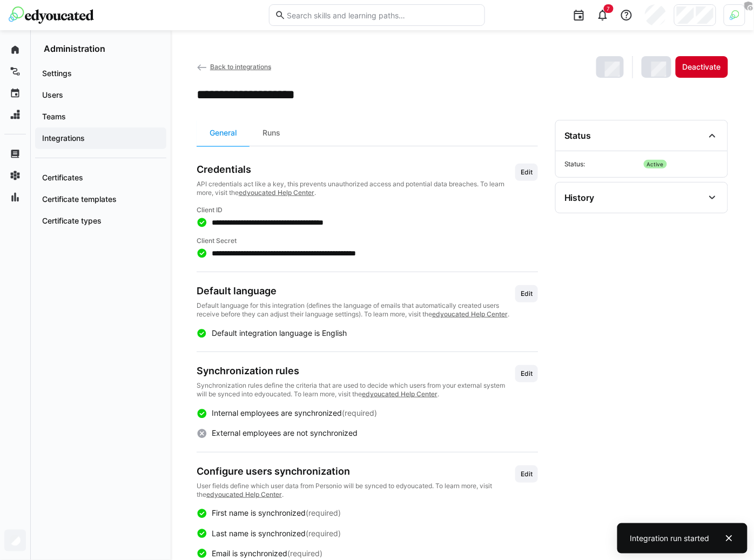 This screenshot has width=754, height=560. What do you see at coordinates (609, 9) in the screenshot?
I see `span: 7` at bounding box center [609, 9].